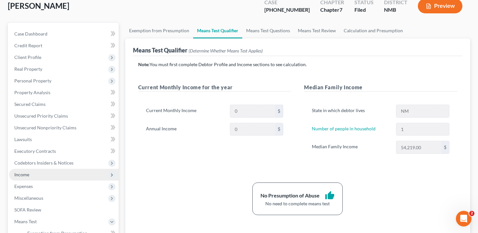 The width and height of the screenshot is (478, 233). I want to click on span: Real Property, so click(28, 69).